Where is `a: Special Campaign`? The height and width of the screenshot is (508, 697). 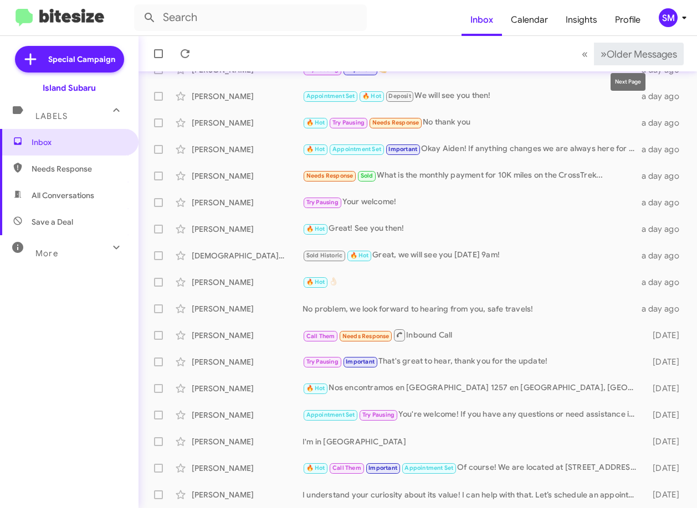
a: Special Campaign is located at coordinates (69, 59).